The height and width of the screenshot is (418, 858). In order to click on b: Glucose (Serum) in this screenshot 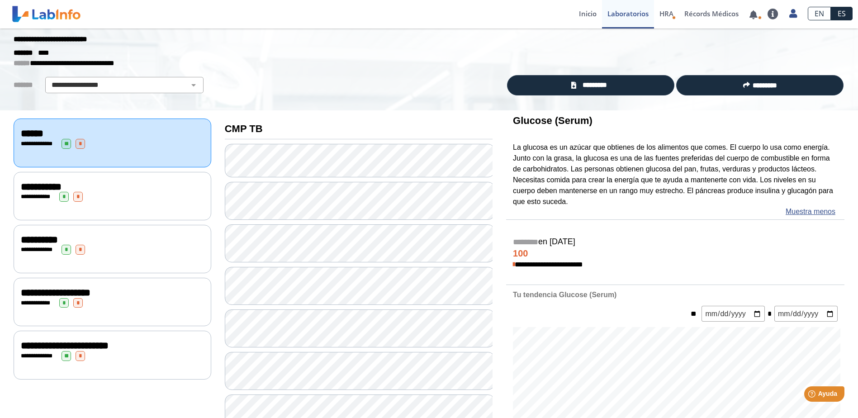, I will do `click(553, 120)`.